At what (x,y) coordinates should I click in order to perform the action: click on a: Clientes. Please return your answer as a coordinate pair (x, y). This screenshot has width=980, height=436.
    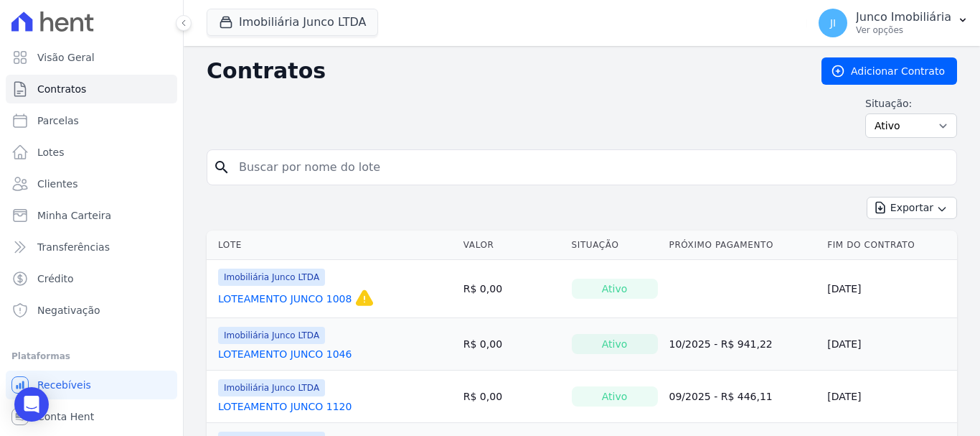
    Looking at the image, I should click on (92, 184).